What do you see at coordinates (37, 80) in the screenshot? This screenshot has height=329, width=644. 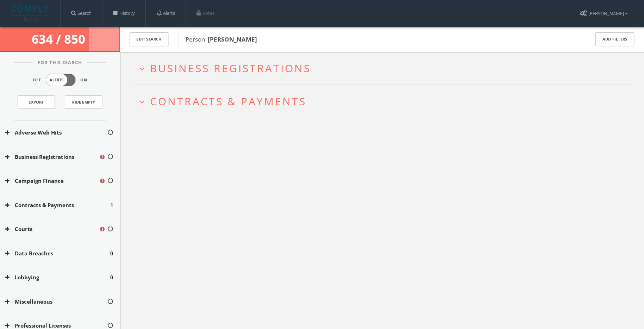 I see `span: Off` at bounding box center [37, 80].